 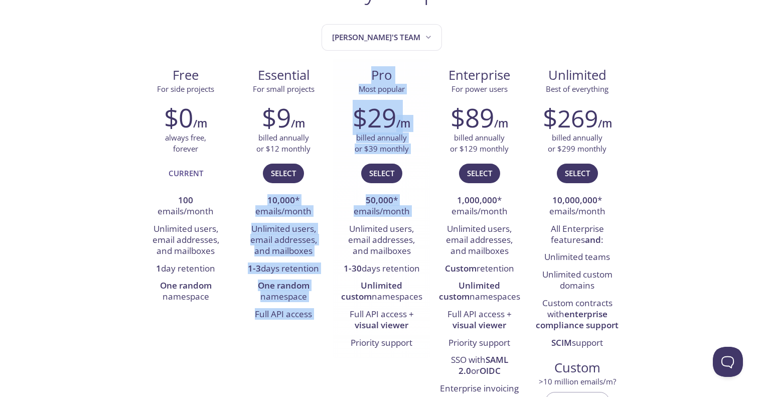 I want to click on strong: 10,000, so click(x=281, y=200).